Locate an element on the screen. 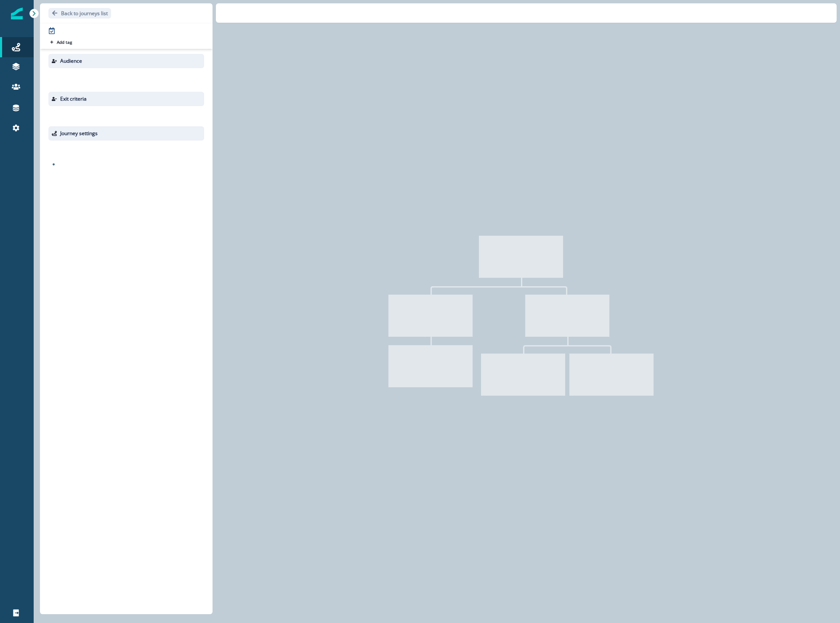  p: Audience is located at coordinates (71, 61).